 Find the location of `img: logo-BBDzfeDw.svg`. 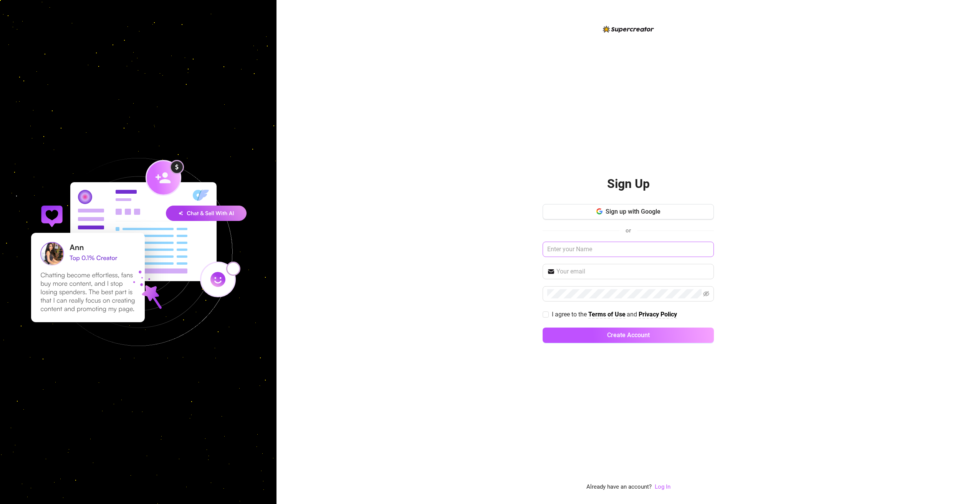

img: logo-BBDzfeDw.svg is located at coordinates (628, 29).